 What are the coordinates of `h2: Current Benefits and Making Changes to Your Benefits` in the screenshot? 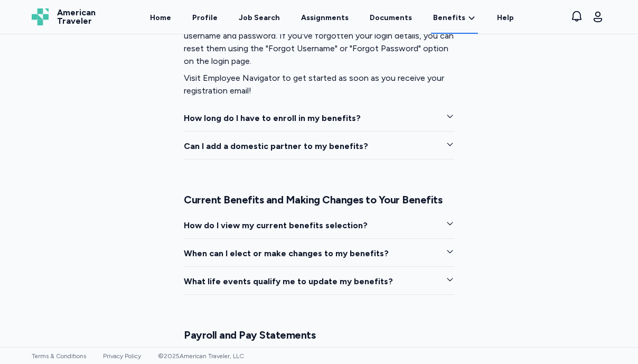 It's located at (319, 200).